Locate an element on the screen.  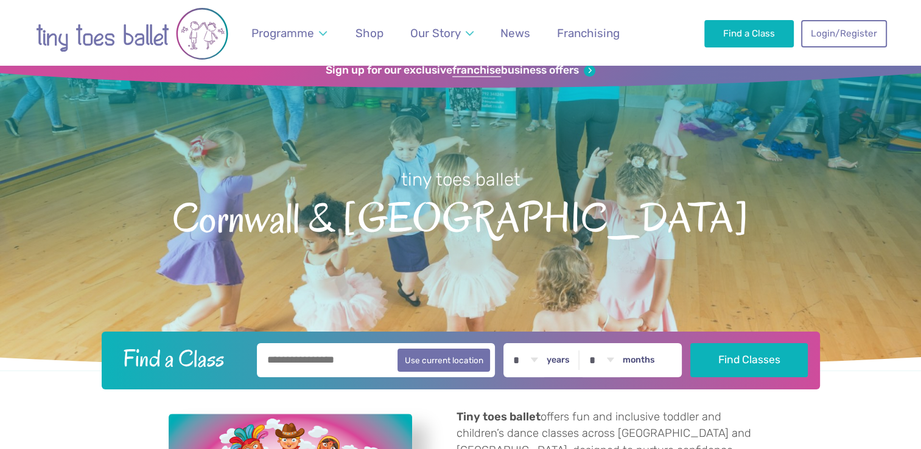
span: News is located at coordinates (515, 33).